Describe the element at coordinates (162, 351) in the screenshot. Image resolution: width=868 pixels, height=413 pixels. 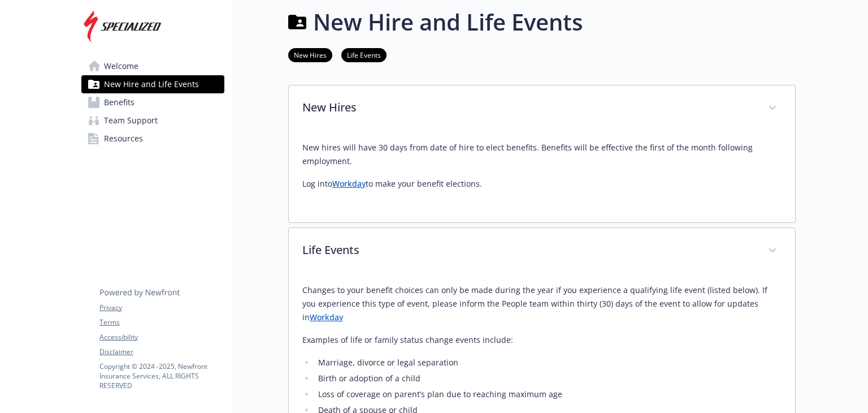
I see `a: Disclaimer` at that location.